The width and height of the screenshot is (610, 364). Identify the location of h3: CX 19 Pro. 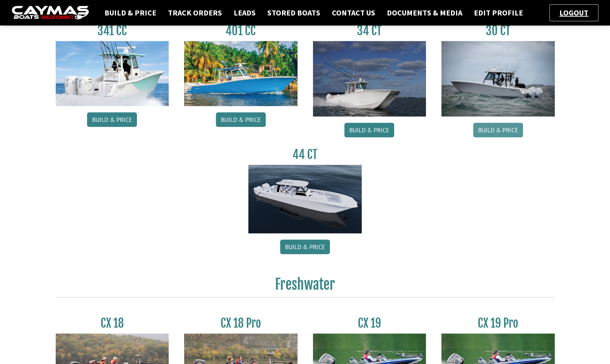
(498, 323).